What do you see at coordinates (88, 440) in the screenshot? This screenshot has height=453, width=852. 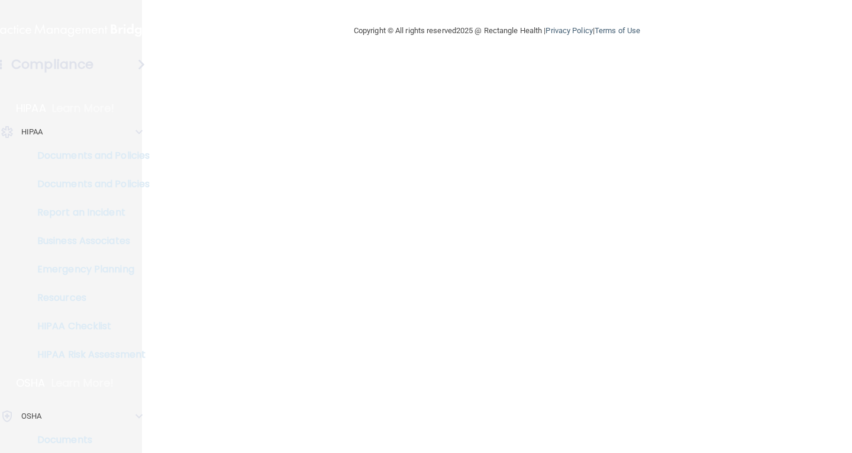 I see `p: Documents` at bounding box center [88, 440].